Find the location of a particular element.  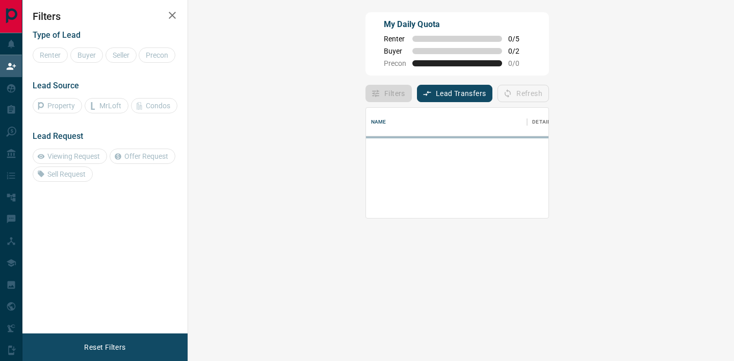

button: Lead Transfers is located at coordinates (455, 93).